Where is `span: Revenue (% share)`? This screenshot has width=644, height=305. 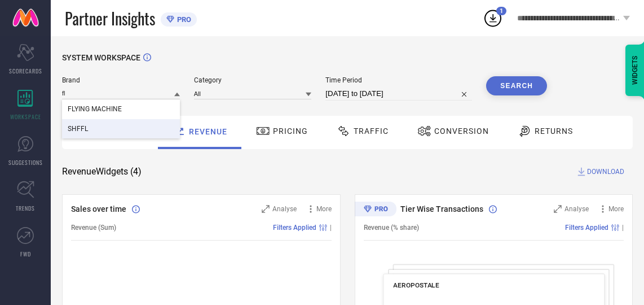
span: Revenue (% share) is located at coordinates (391, 228).